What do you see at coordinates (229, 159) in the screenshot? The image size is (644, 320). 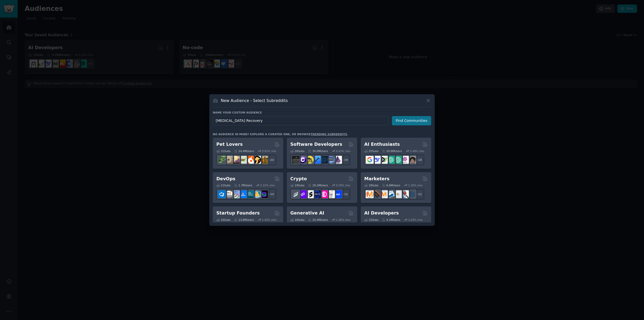 I see `img: ballpython` at bounding box center [229, 159].